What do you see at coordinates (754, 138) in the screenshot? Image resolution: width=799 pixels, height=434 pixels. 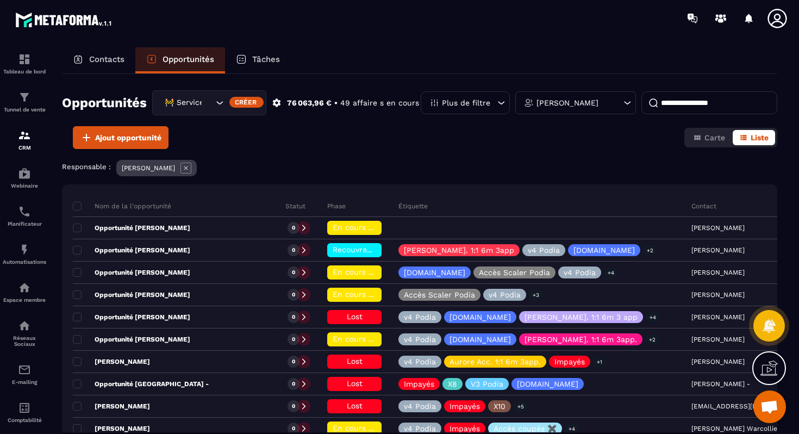 I see `button: Liste` at bounding box center [754, 138].